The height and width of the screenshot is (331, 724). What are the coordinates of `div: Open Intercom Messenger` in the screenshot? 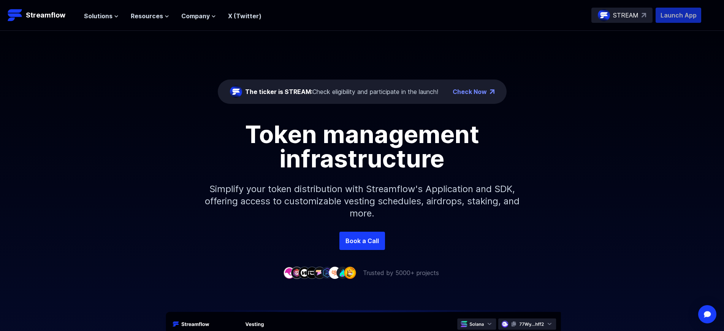 It's located at (708, 314).